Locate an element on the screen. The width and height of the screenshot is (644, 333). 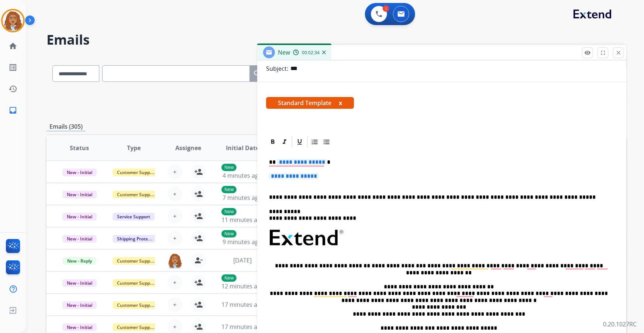
img: agent-avatar is located at coordinates (175, 261).